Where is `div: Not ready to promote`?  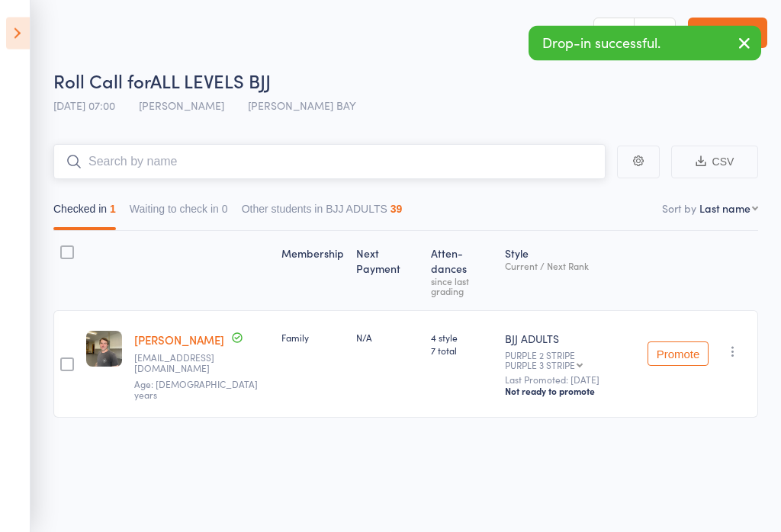 div: Not ready to promote is located at coordinates (569, 392).